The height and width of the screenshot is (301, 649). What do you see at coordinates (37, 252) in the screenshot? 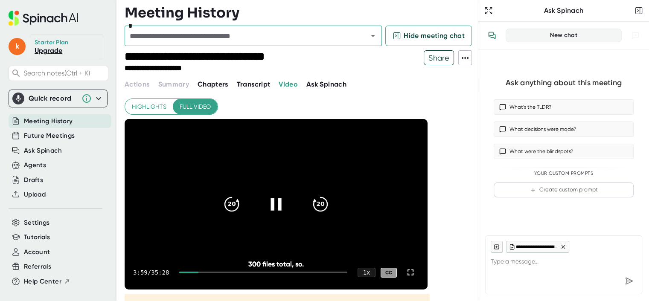
I see `button: Account` at bounding box center [37, 252].